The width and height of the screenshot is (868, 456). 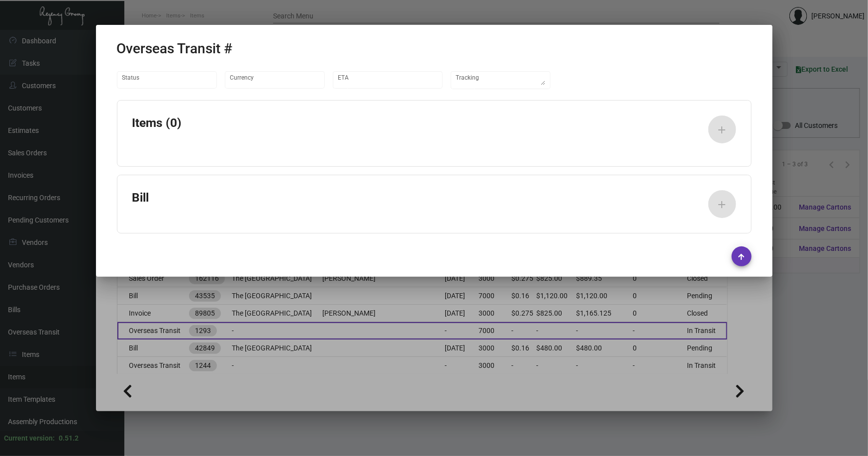 I want to click on h3: Items (0), so click(x=157, y=129).